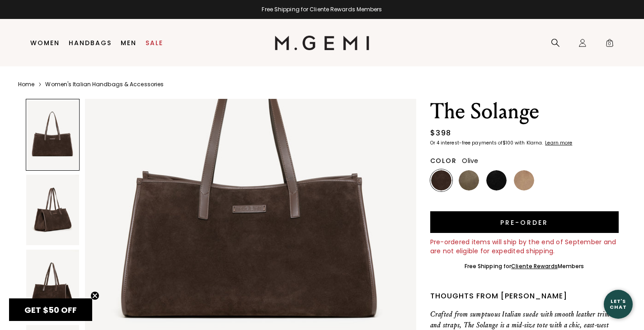  Describe the element at coordinates (322, 43) in the screenshot. I see `img: M.Gemi` at that location.